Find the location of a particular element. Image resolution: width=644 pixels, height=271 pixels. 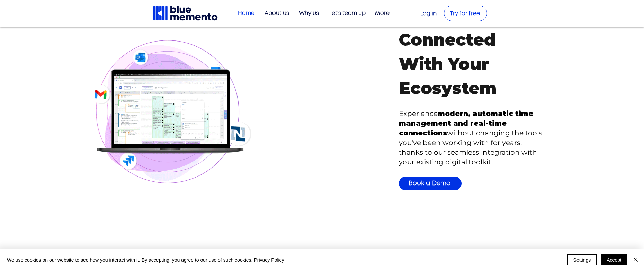

a: Home is located at coordinates (245, 13).